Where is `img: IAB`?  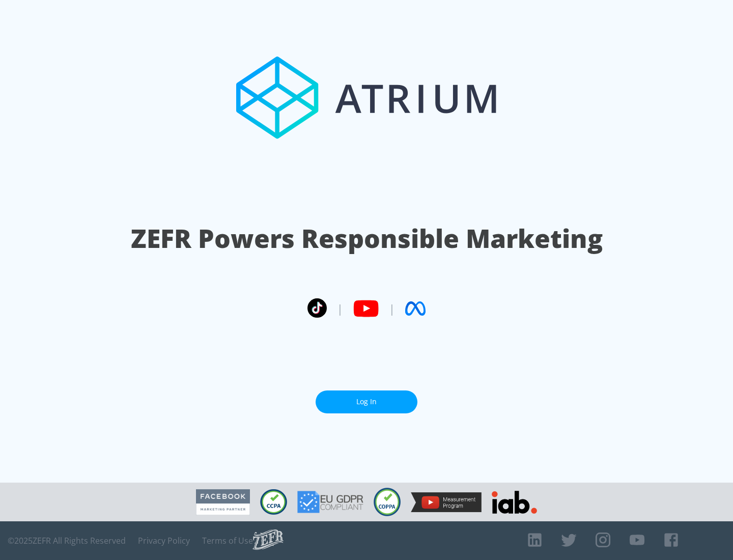 img: IAB is located at coordinates (514, 502).